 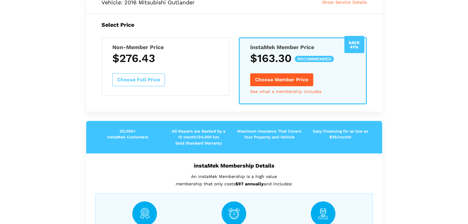 I want to click on h5: Select Price, so click(x=234, y=25).